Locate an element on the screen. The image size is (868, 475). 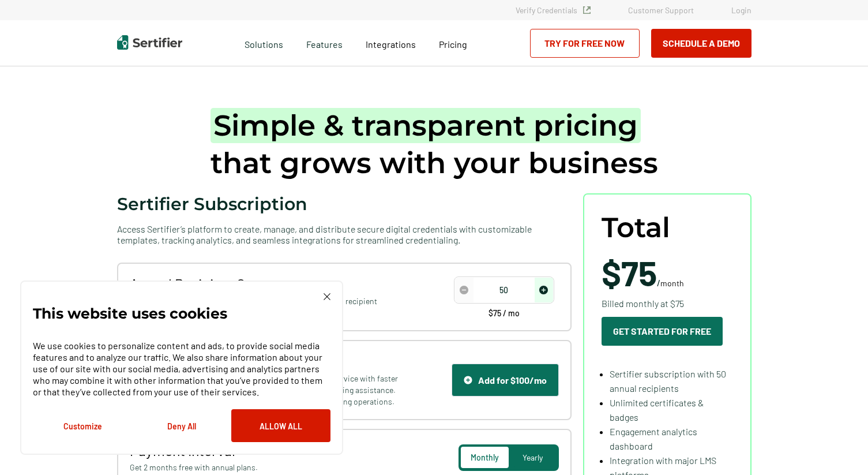
span: $75 / mo is located at coordinates (504, 313).